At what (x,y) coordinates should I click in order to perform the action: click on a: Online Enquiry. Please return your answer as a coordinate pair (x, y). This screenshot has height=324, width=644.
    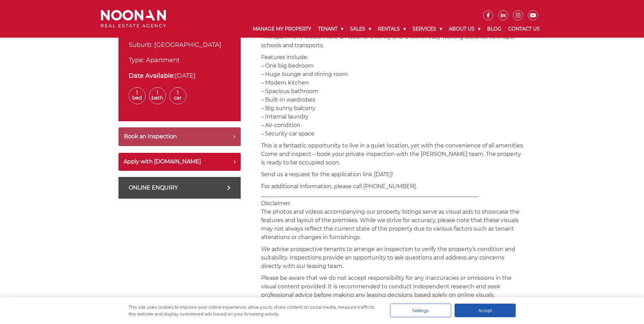
    Looking at the image, I should click on (180, 188).